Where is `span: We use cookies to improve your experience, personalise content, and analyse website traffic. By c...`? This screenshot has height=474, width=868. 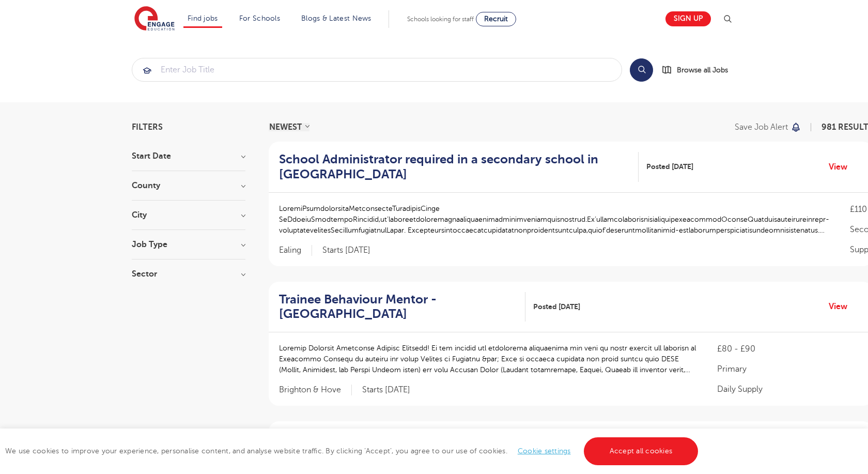 span: We use cookies to improve your experience, personalise content, and analyse website traffic. By c... is located at coordinates (353, 451).